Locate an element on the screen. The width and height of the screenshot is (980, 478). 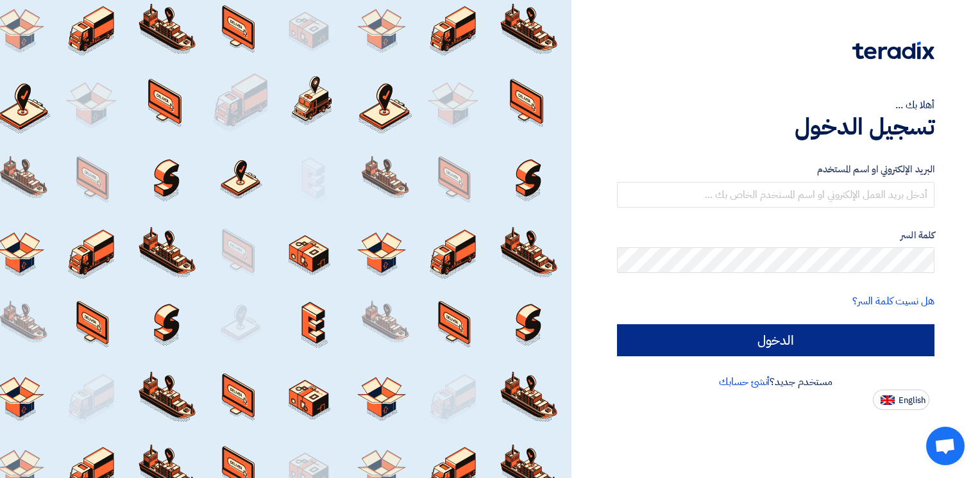
h1: تسجيل الدخول is located at coordinates (776, 127).